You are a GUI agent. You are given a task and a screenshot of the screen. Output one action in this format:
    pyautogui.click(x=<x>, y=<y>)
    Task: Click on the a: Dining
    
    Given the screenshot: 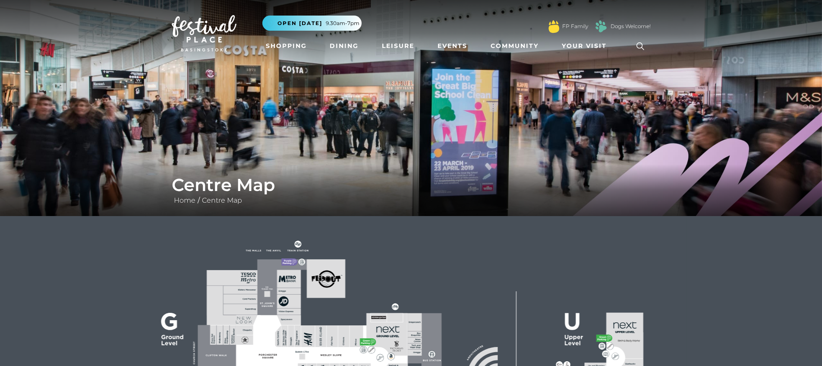 What is the action you would take?
    pyautogui.click(x=344, y=46)
    